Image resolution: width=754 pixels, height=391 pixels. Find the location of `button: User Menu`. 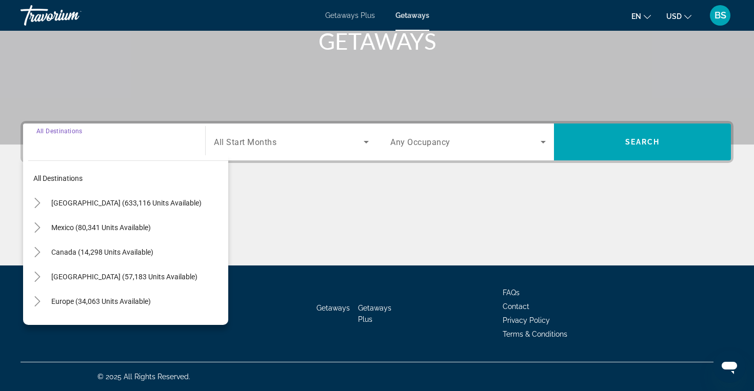

button: User Menu is located at coordinates (720, 15).